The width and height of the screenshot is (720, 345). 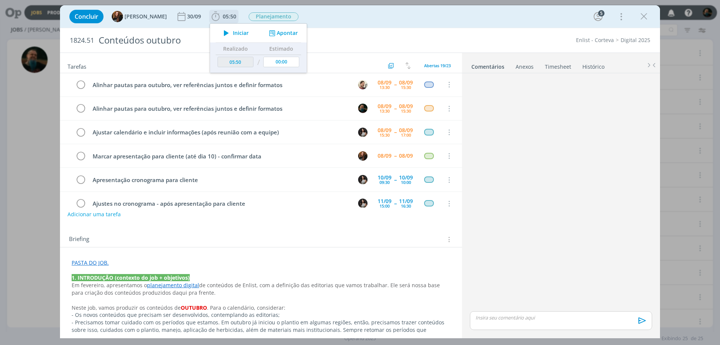 What do you see at coordinates (195, 17) in the screenshot?
I see `div: 30/09` at bounding box center [195, 17].